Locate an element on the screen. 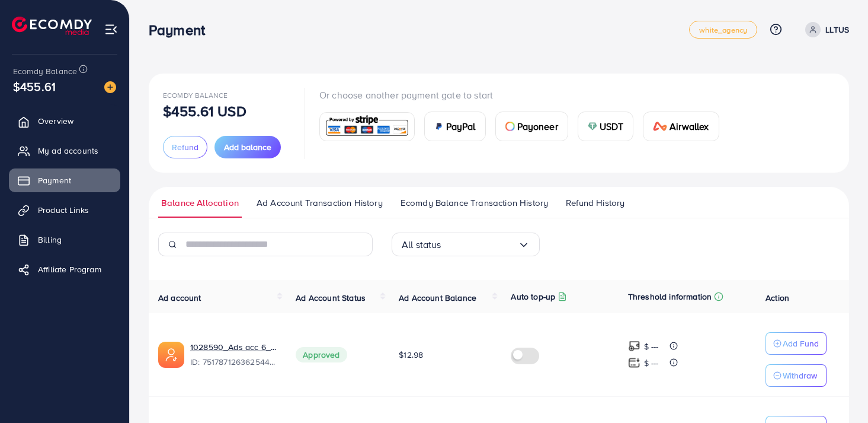 Image resolution: width=868 pixels, height=423 pixels. span: Action is located at coordinates (777, 298).